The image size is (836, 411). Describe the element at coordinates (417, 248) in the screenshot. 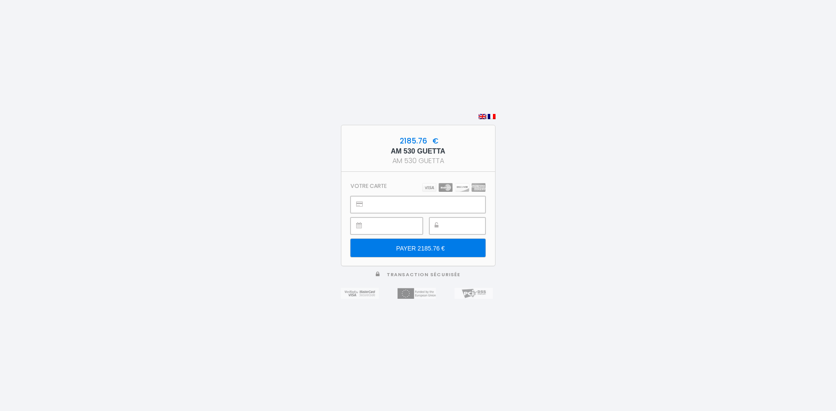

I see `input: PAYER 2185.76 €` at that location.